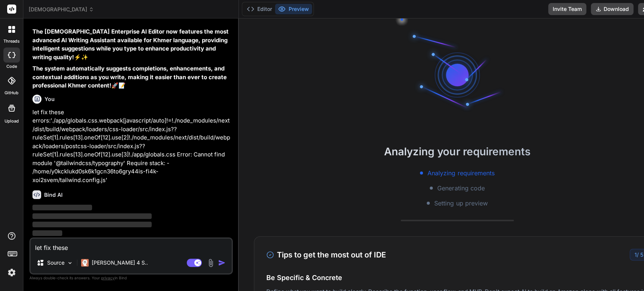 The height and width of the screenshot is (291, 644). I want to click on button: Preview, so click(294, 9).